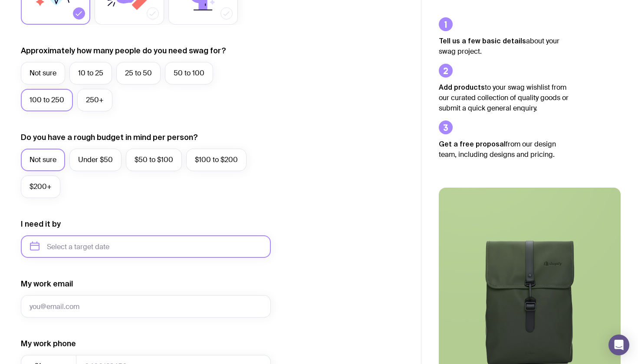  What do you see at coordinates (47, 284) in the screenshot?
I see `label: My work email` at bounding box center [47, 284].